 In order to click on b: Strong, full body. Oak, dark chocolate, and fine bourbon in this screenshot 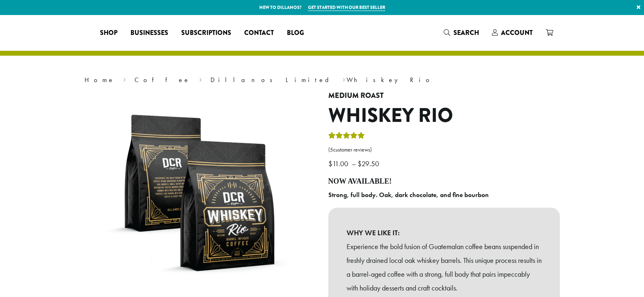, I will do `click(409, 195)`.